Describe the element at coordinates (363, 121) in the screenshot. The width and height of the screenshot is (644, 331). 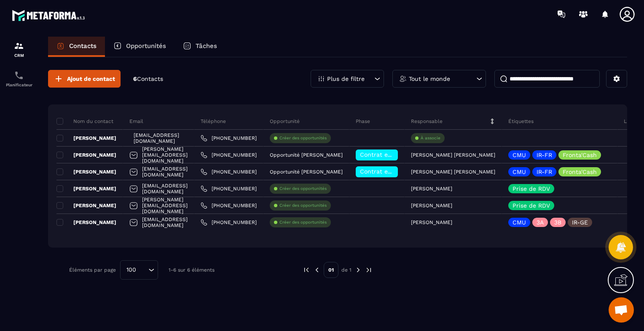
I see `p: Phase` at that location.